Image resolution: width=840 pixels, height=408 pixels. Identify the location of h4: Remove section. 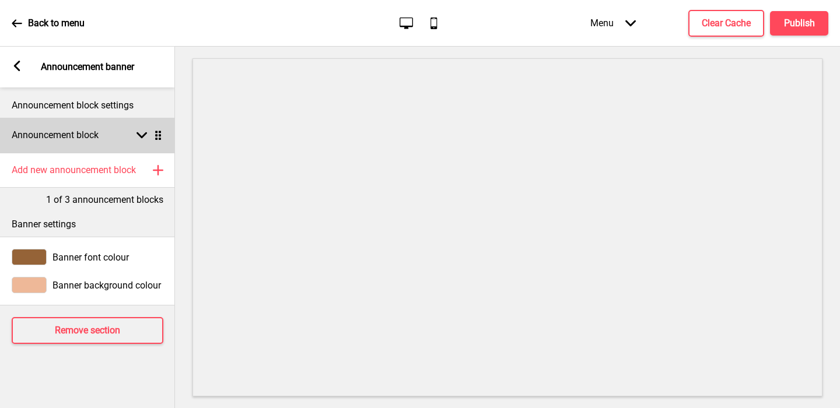
(87, 331).